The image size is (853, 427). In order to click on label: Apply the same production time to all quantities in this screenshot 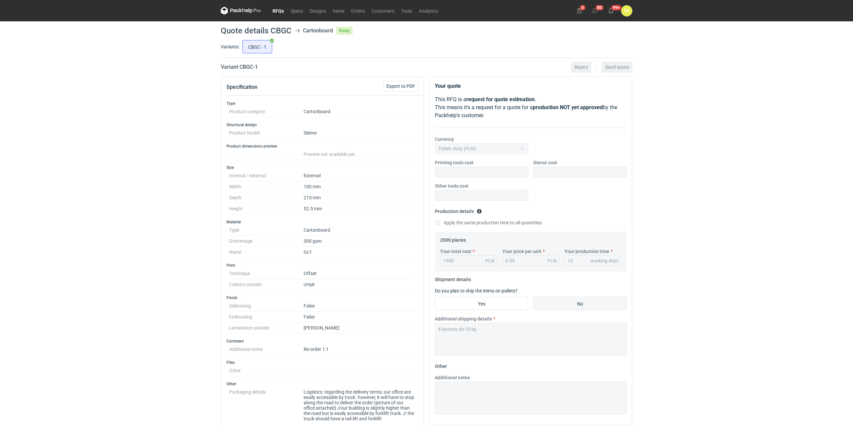, I will do `click(489, 223)`.